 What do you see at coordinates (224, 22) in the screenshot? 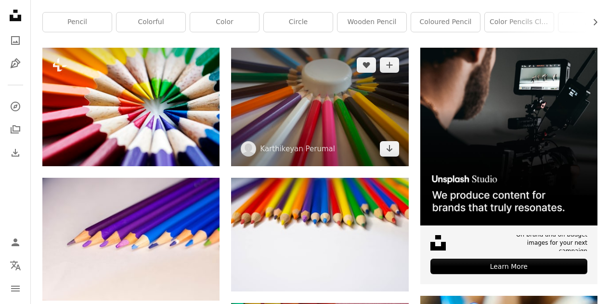
I see `a: color` at bounding box center [224, 22].